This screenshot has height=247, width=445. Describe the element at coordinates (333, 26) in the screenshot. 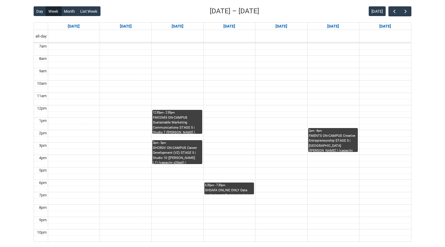

I see `a: Go to September 19, 2025` at that location.